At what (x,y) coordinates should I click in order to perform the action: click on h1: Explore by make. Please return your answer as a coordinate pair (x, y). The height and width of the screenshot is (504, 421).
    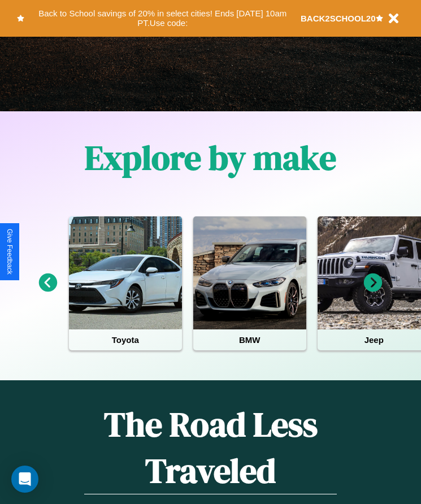
    Looking at the image, I should click on (210, 158).